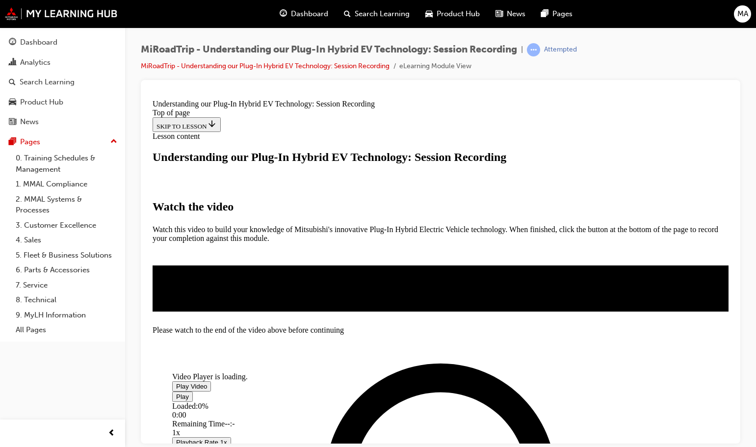  Describe the element at coordinates (304, 14) in the screenshot. I see `a: guage-iconDashboard` at that location.